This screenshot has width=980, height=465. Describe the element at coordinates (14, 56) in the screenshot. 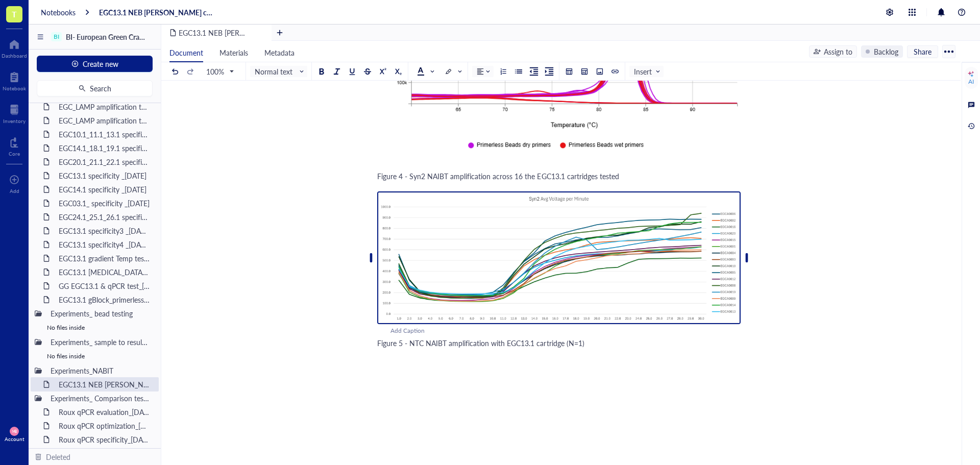

I see `div: Dashboard` at that location.